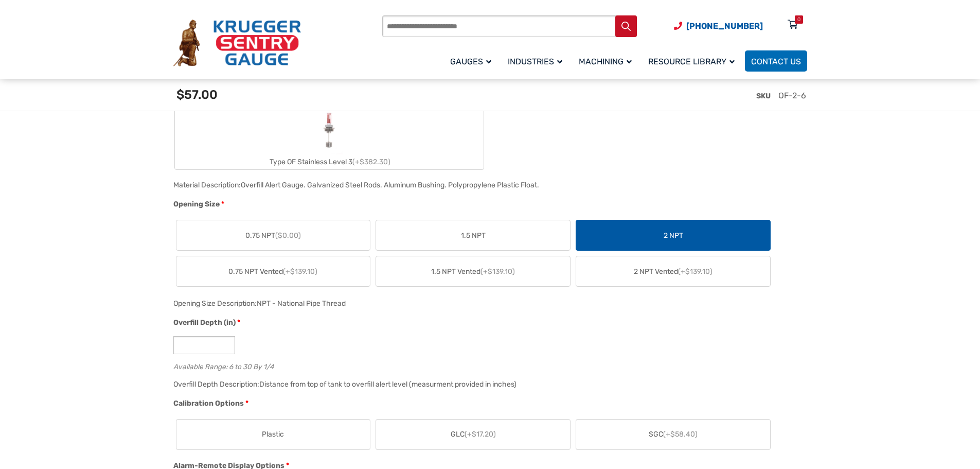  I want to click on span: Resource Library, so click(692, 62).